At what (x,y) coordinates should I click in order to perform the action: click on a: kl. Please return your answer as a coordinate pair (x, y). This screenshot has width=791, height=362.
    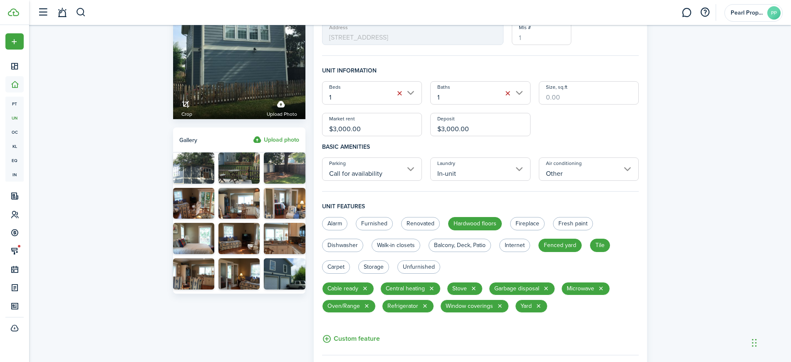
    Looking at the image, I should click on (15, 146).